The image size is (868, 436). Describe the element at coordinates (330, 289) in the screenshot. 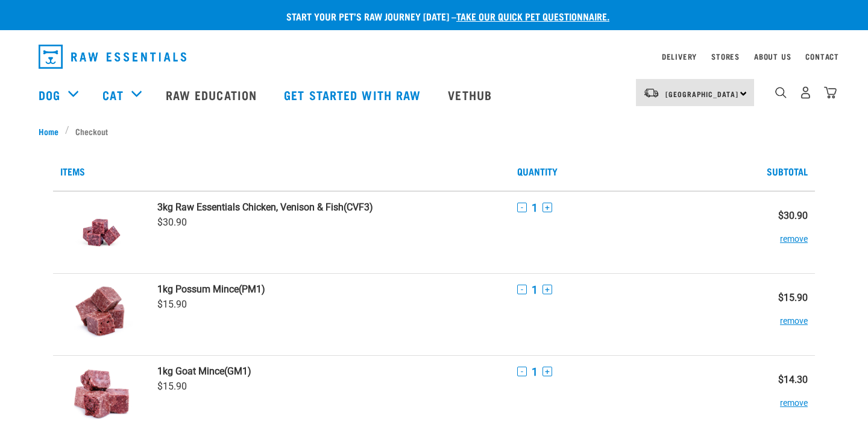

I see `a: 1kg Possum Mince(PM1)` at that location.